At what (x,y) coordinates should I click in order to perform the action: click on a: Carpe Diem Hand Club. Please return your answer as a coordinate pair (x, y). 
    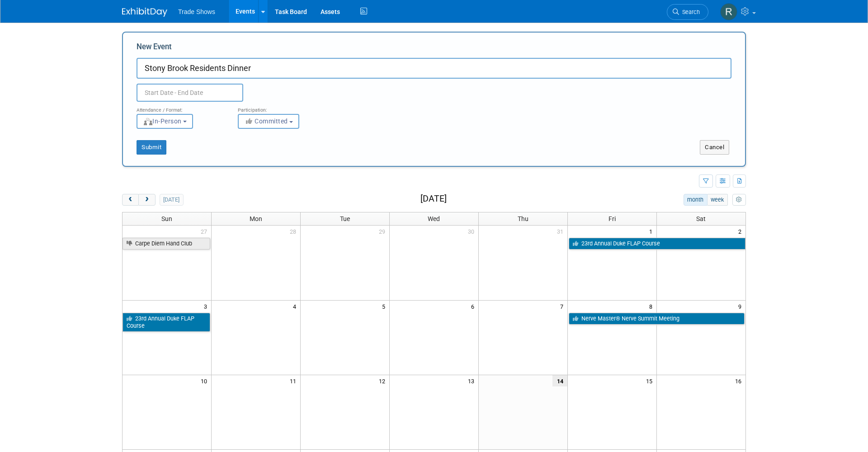
    Looking at the image, I should click on (166, 243).